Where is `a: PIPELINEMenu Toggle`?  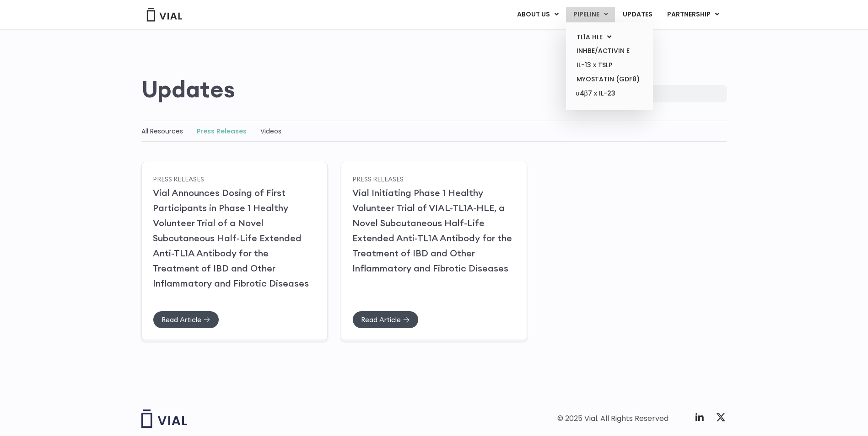 a: PIPELINEMenu Toggle is located at coordinates (590, 15).